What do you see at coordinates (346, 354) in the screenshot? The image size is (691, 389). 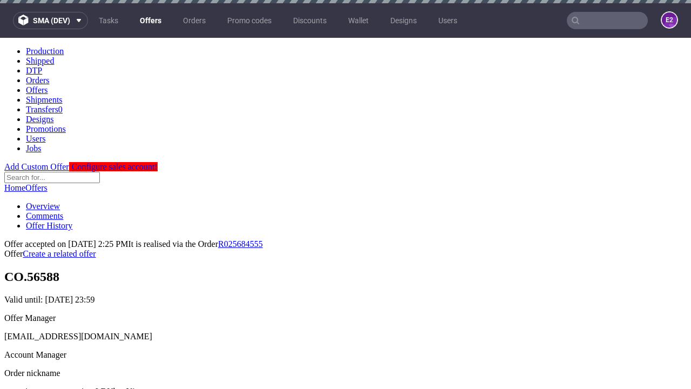 I see `p: acme-inc-test-automation-LDUbyyYjao` at bounding box center [346, 354].